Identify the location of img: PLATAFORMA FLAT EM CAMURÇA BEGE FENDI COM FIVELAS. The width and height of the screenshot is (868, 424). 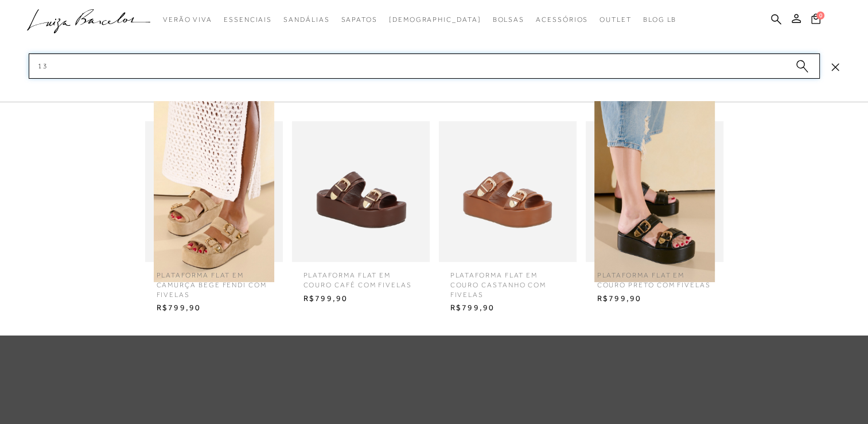
(214, 191).